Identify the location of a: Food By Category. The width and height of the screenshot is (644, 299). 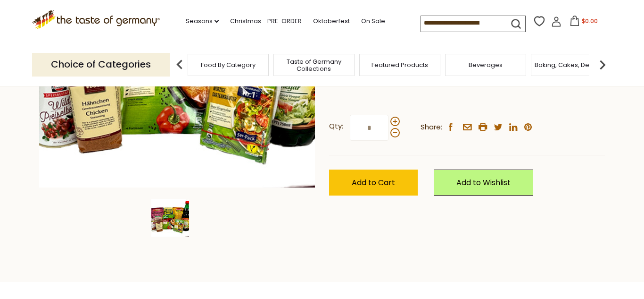
(228, 65).